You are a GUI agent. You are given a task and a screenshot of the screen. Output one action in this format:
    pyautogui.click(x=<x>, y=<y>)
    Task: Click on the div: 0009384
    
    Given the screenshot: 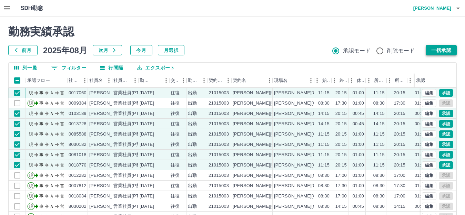 What is the action you would take?
    pyautogui.click(x=78, y=103)
    